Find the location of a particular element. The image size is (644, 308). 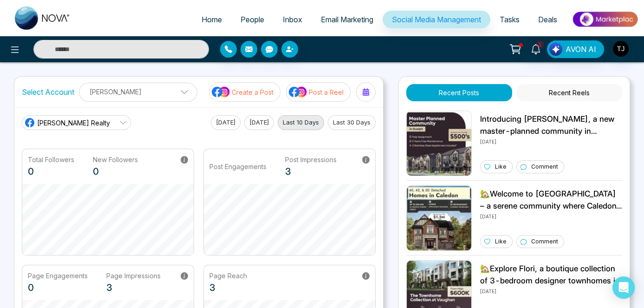

a: 1 is located at coordinates (536, 48).